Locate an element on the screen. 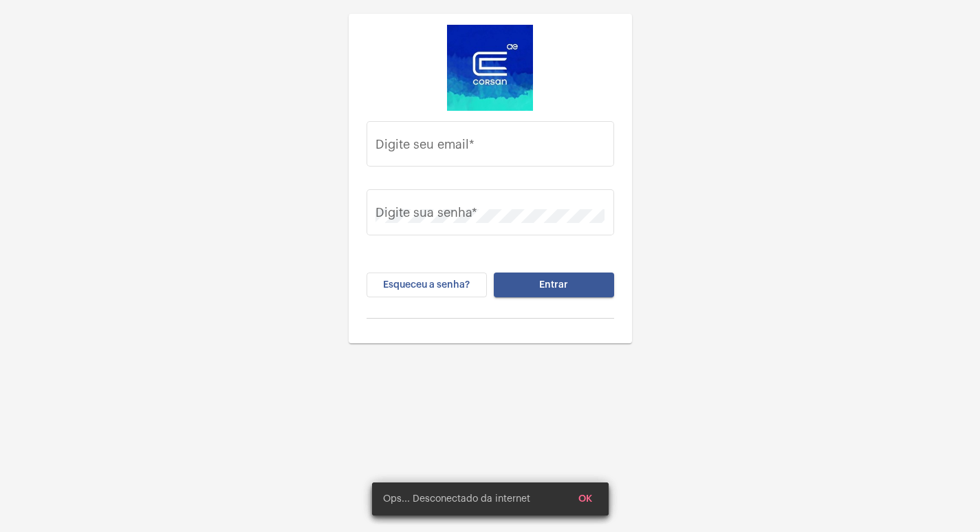 This screenshot has width=980, height=532. span: Entrar is located at coordinates (553, 285).